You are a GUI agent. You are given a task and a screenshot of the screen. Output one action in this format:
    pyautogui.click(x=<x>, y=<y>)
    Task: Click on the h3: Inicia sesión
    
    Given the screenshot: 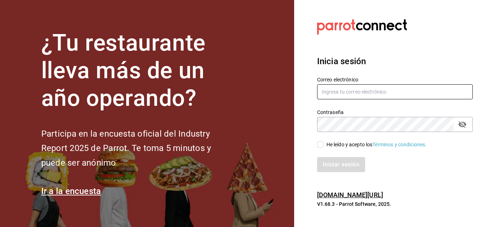 What is the action you would take?
    pyautogui.click(x=395, y=61)
    